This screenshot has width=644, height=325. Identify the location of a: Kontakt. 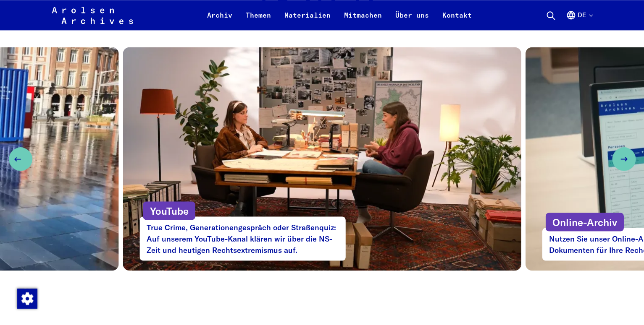
(457, 20).